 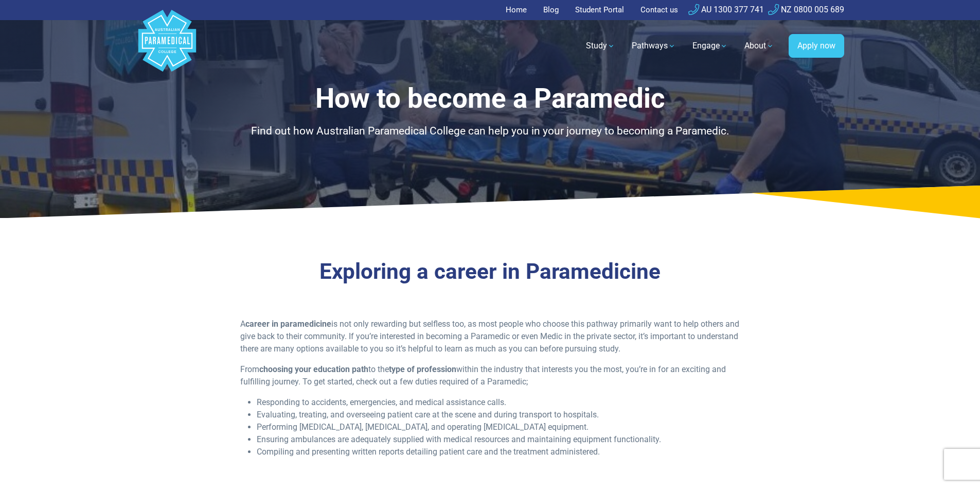 What do you see at coordinates (726, 10) in the screenshot?
I see `a: AU 1300 377 741` at bounding box center [726, 10].